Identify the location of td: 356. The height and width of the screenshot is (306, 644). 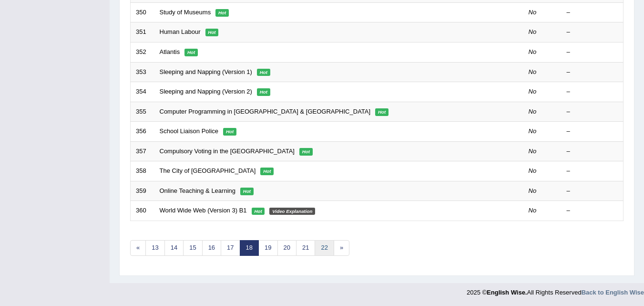
(143, 132).